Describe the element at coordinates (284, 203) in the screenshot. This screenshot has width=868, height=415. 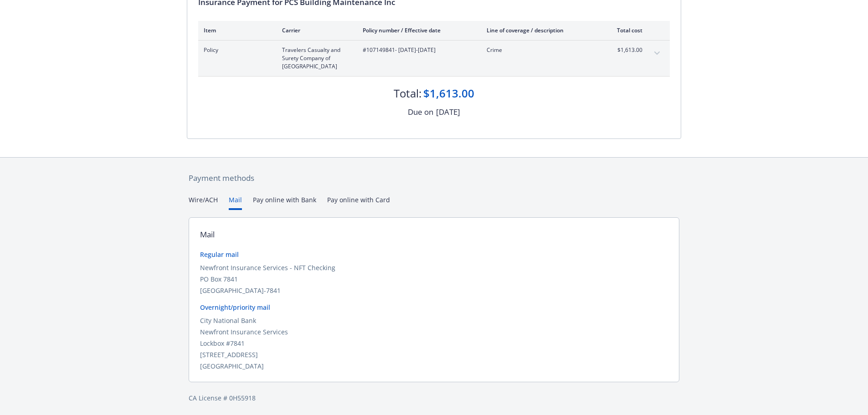
I see `button: Pay online with Bank` at that location.